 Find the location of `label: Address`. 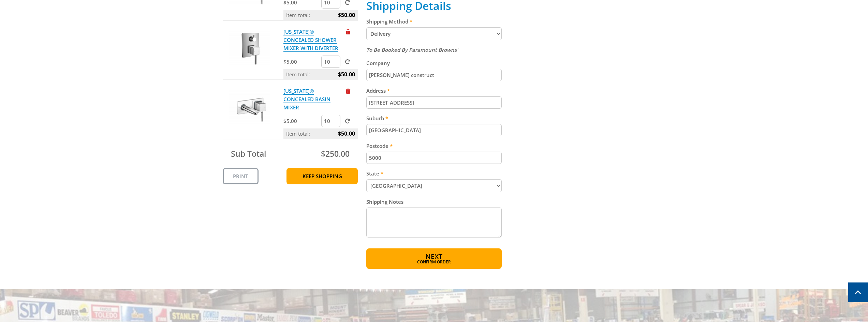

label: Address is located at coordinates (434, 91).